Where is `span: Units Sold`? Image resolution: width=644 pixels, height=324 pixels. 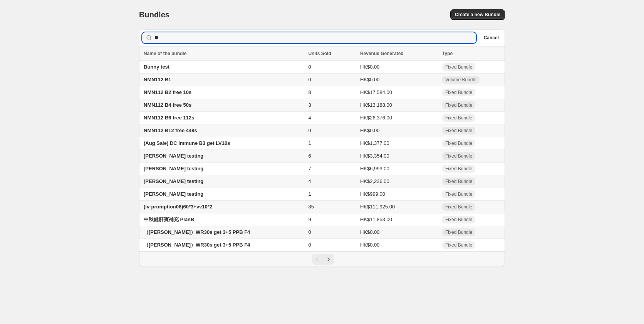
span: Units Sold is located at coordinates (320, 54).